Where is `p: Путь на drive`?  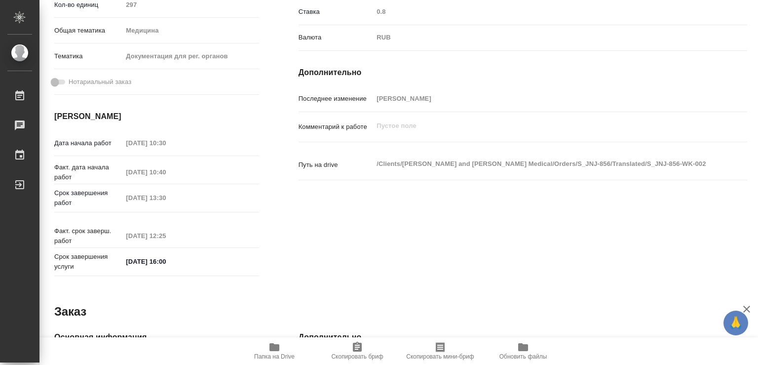
p: Путь на drive is located at coordinates (336, 165).